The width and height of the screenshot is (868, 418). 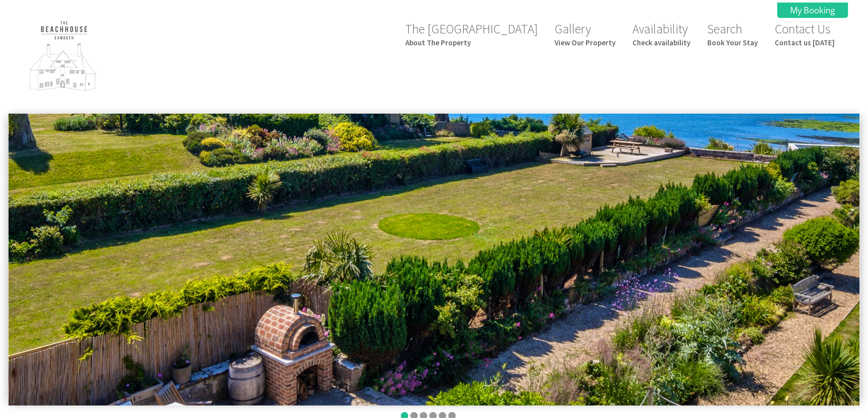 I want to click on img: The Beach House Exmouth, so click(x=64, y=57).